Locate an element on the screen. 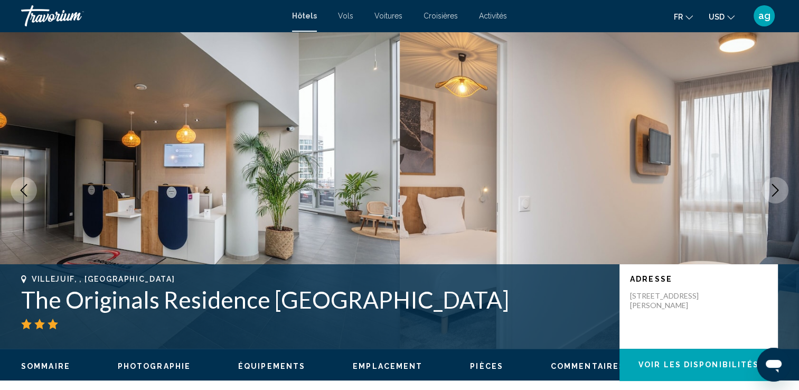 The image size is (799, 390). span: fr is located at coordinates (678, 17).